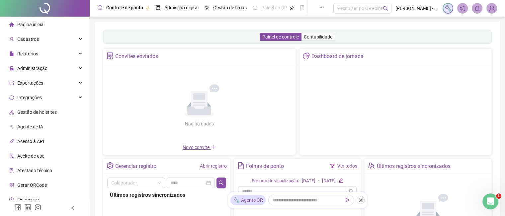 This screenshot has width=505, height=216. Describe the element at coordinates (38, 207) in the screenshot. I see `span: instagram` at that location.